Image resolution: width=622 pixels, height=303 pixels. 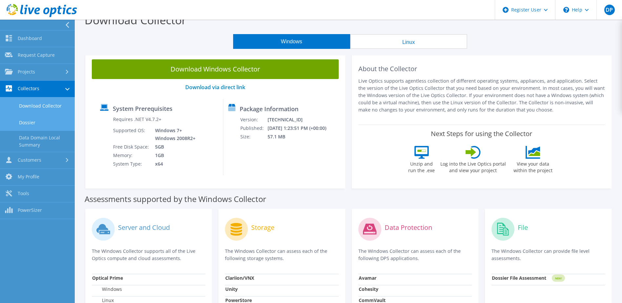 I want to click on td: Published:, so click(x=253, y=128).